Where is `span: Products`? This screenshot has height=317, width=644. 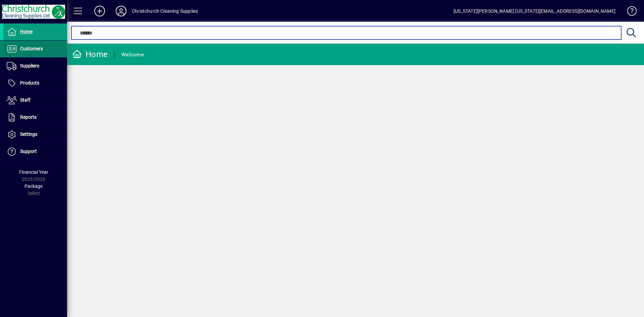
span: Products is located at coordinates (29, 83).